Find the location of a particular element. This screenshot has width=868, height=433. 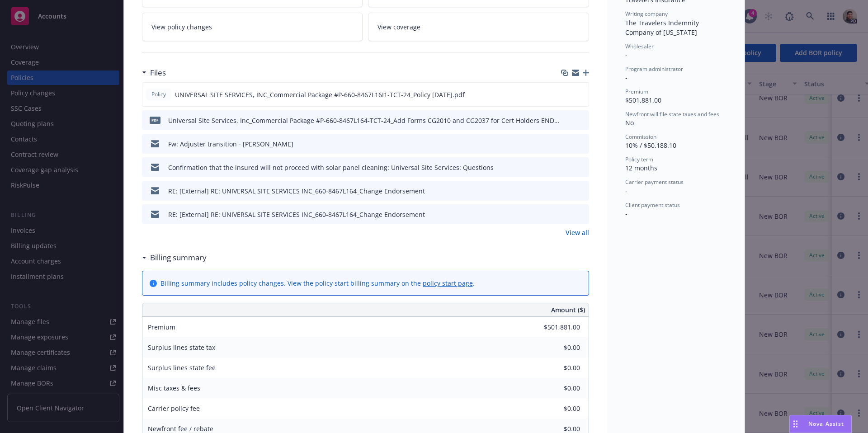

h3: Files is located at coordinates (158, 73).